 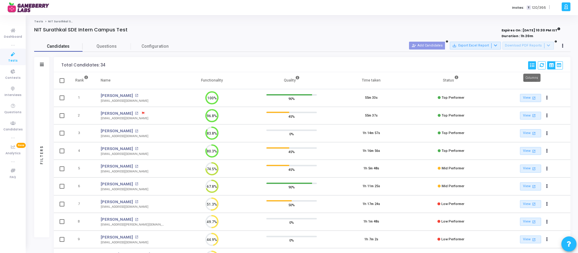 I want to click on td: 7, so click(x=82, y=204).